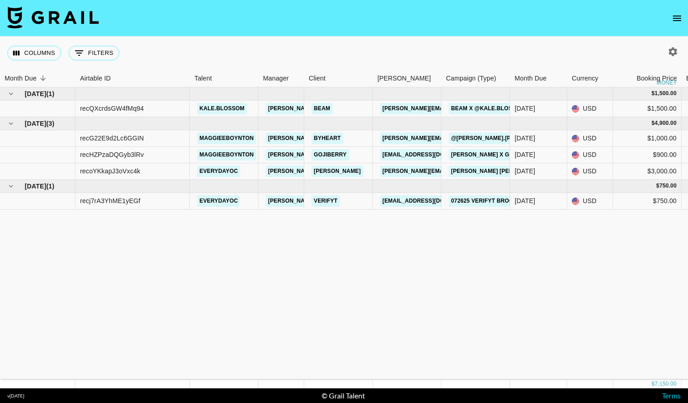 Image resolution: width=688 pixels, height=403 pixels. I want to click on button: Show filters, so click(94, 53).